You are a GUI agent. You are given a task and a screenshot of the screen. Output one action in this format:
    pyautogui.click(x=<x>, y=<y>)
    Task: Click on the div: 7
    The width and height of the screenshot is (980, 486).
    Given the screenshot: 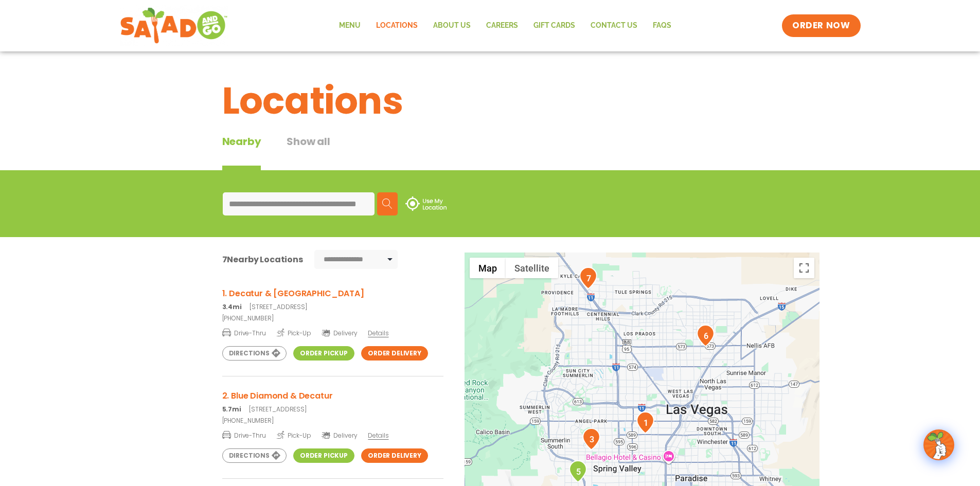 What is the action you would take?
    pyautogui.click(x=588, y=277)
    